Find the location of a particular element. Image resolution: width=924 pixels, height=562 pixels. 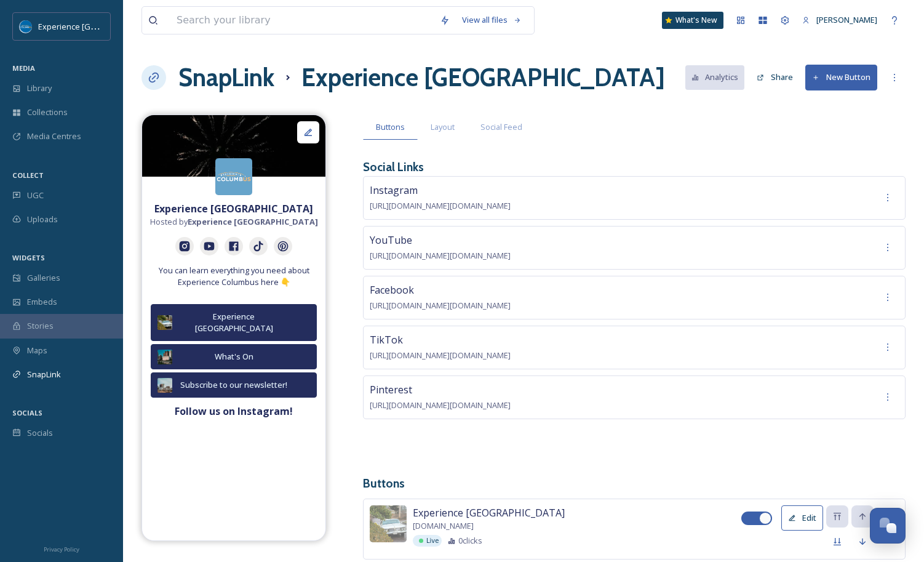

span: Maps is located at coordinates (37, 350).